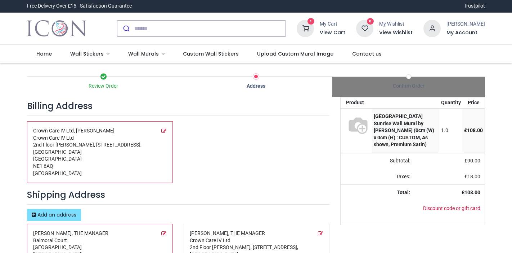 This screenshot has height=253, width=512. I want to click on sup: 0, so click(370, 21).